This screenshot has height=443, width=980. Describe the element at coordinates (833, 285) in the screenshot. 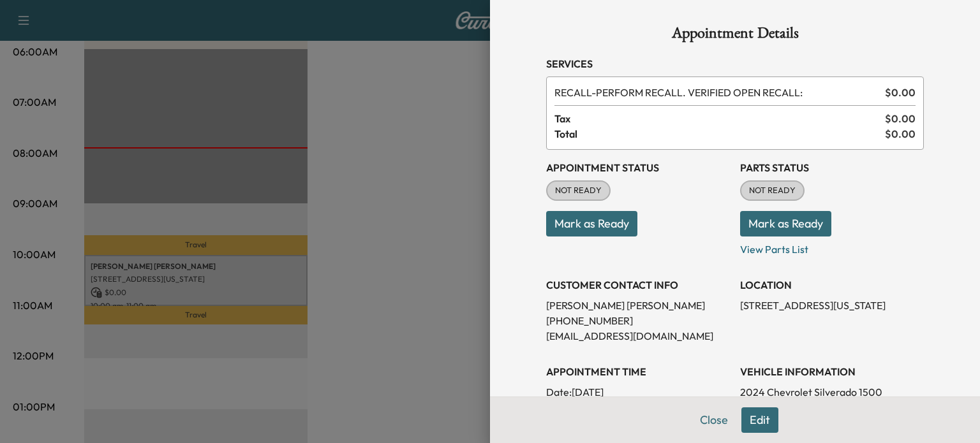

I see `h3: LOCATION` at that location.